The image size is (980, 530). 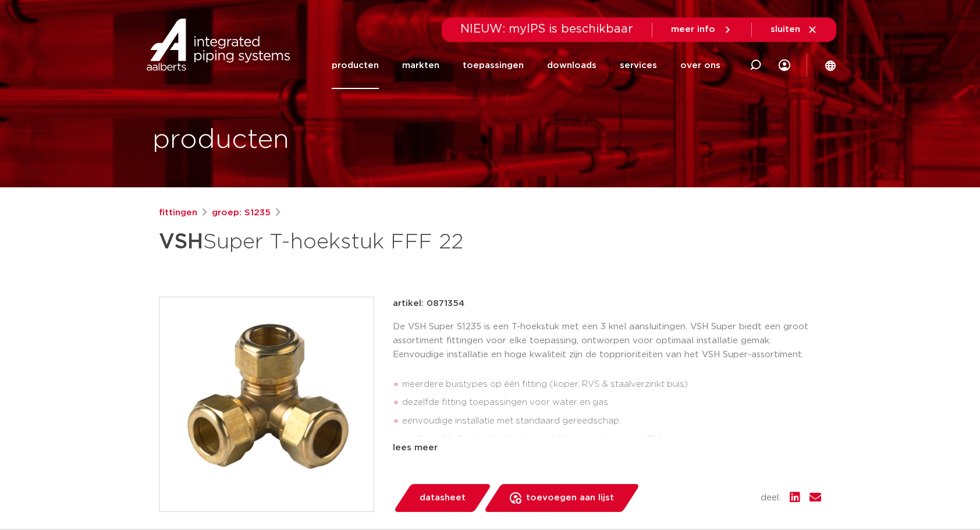 I want to click on a: over ons, so click(x=700, y=65).